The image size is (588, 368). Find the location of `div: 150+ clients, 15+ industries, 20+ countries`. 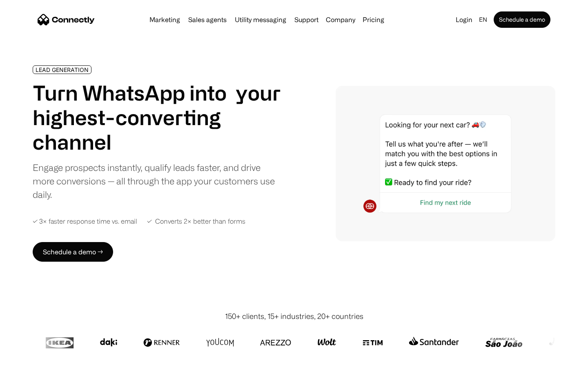

div: 150+ clients, 15+ industries, 20+ countries is located at coordinates (294, 316).